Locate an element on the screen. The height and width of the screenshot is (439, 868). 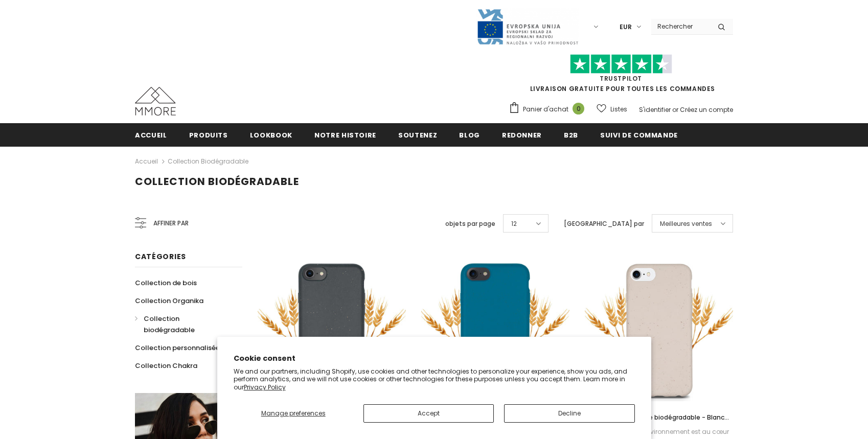
a: B2B is located at coordinates (571, 134).